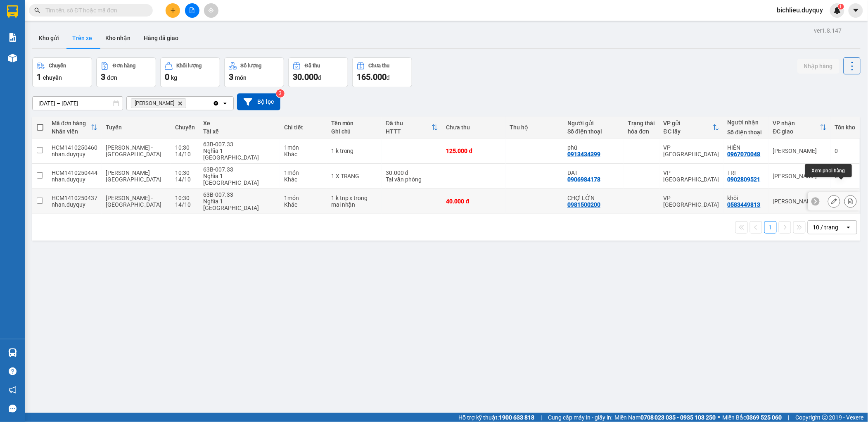  Describe the element at coordinates (354, 198) in the screenshot. I see `div: 1 k tnp x trong` at that location.